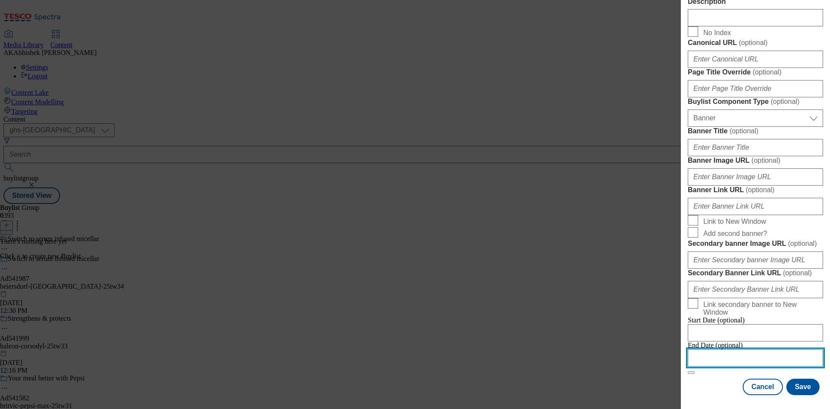 This screenshot has height=409, width=830. I want to click on input: Enter Banner Title, so click(756, 147).